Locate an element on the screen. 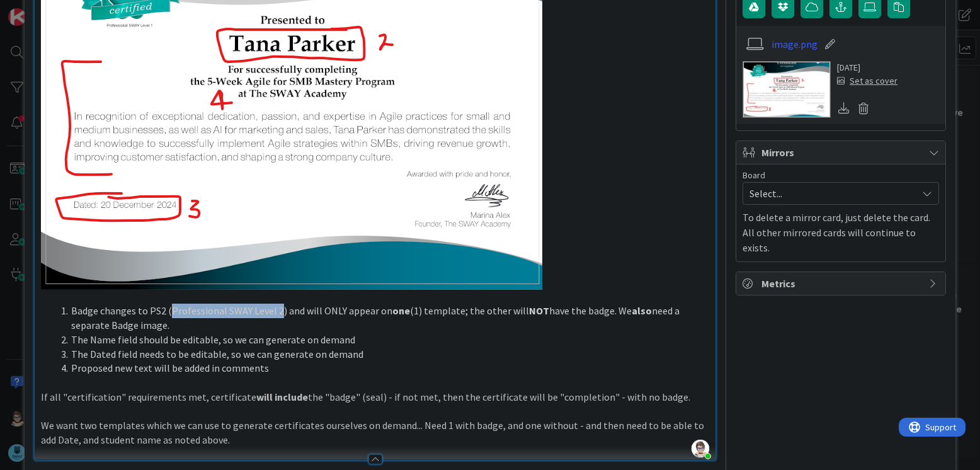 This screenshot has height=470, width=980. strong: also is located at coordinates (641, 310).